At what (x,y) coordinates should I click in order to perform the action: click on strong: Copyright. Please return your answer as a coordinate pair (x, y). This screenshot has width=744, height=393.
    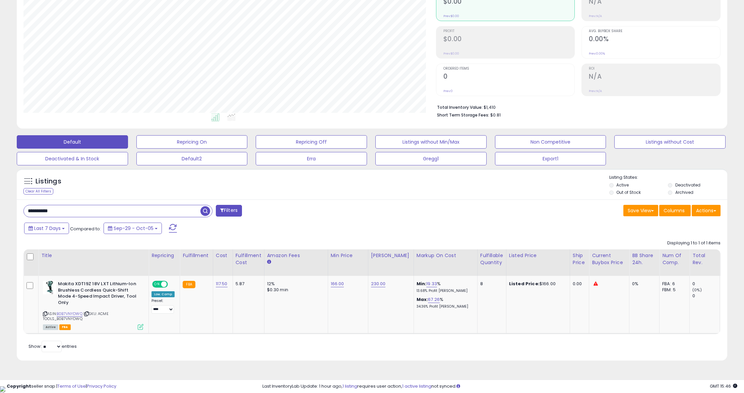
    Looking at the image, I should click on (19, 386).